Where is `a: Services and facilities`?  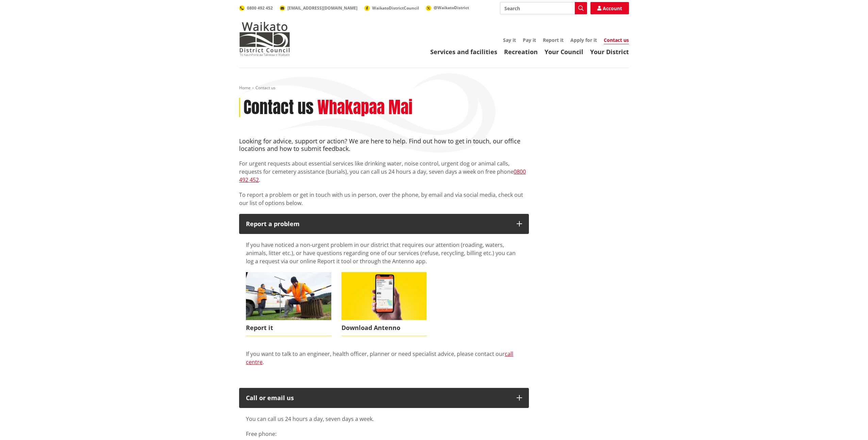
a: Services and facilities is located at coordinates (464, 52).